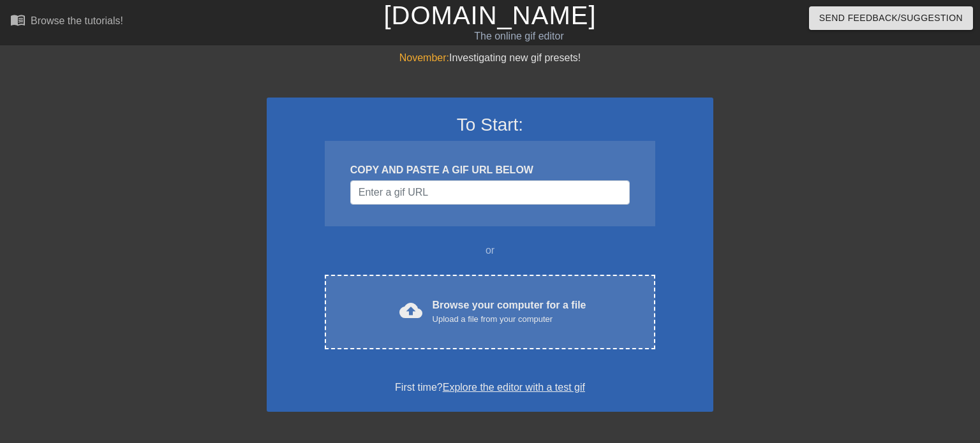 The image size is (980, 443). I want to click on div: The online gif editor, so click(519, 37).